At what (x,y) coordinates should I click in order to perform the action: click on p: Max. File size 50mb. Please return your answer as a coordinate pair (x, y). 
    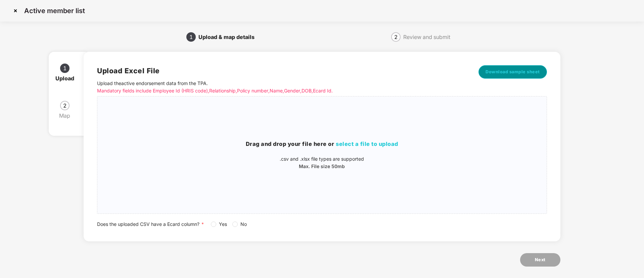
    Looking at the image, I should click on (322, 166).